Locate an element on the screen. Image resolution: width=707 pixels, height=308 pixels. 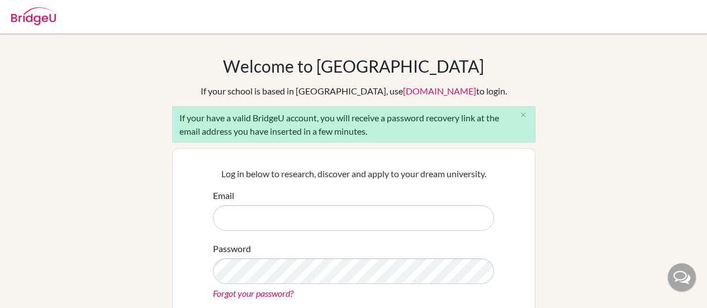
label: Password is located at coordinates (232, 249).